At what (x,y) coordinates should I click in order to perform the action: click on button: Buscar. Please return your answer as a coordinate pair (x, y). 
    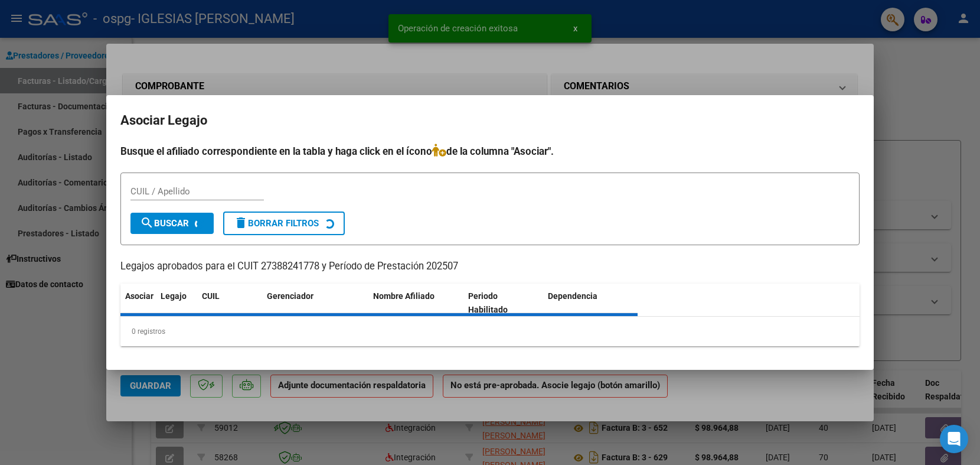
    Looking at the image, I should click on (172, 223).